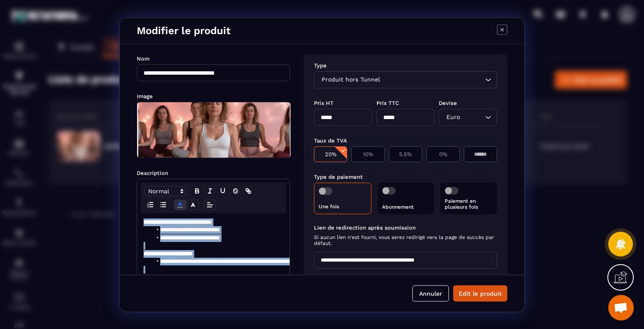 This screenshot has height=329, width=644. Describe the element at coordinates (153, 173) in the screenshot. I see `label: Description` at that location.